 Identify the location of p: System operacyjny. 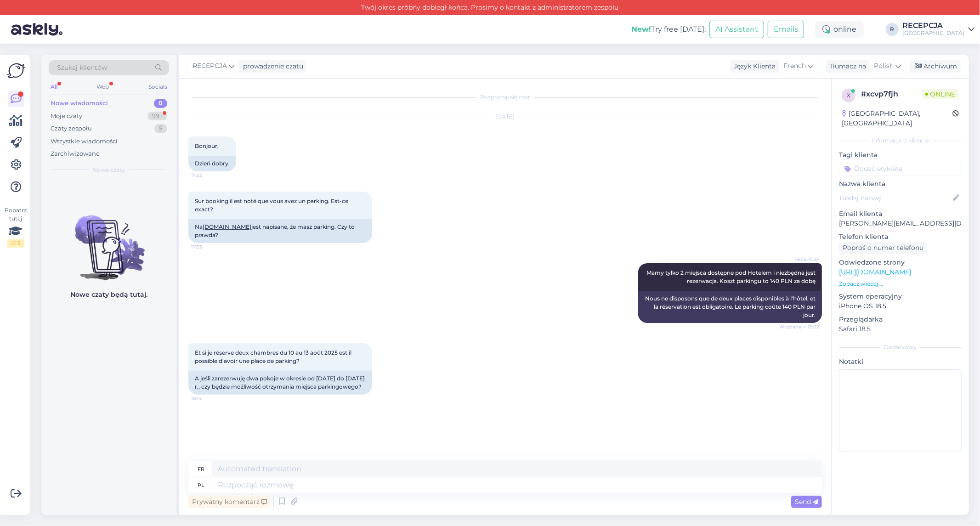
(900, 296).